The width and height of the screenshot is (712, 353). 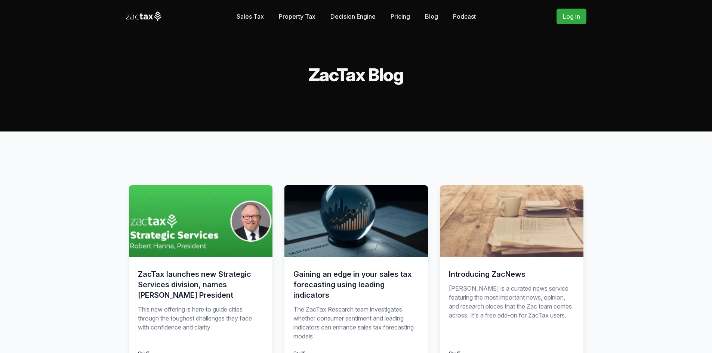 What do you see at coordinates (400, 16) in the screenshot?
I see `a: Pricing` at bounding box center [400, 16].